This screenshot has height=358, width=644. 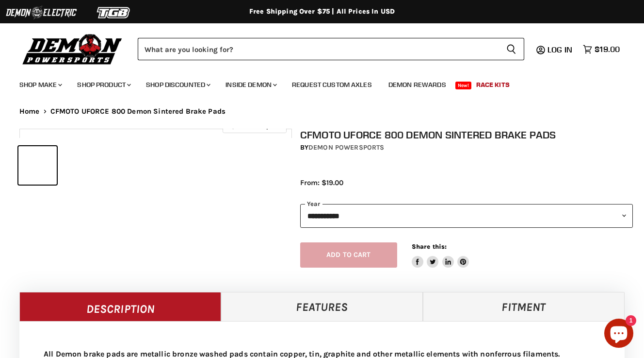 I want to click on a: Log in, so click(x=561, y=49).